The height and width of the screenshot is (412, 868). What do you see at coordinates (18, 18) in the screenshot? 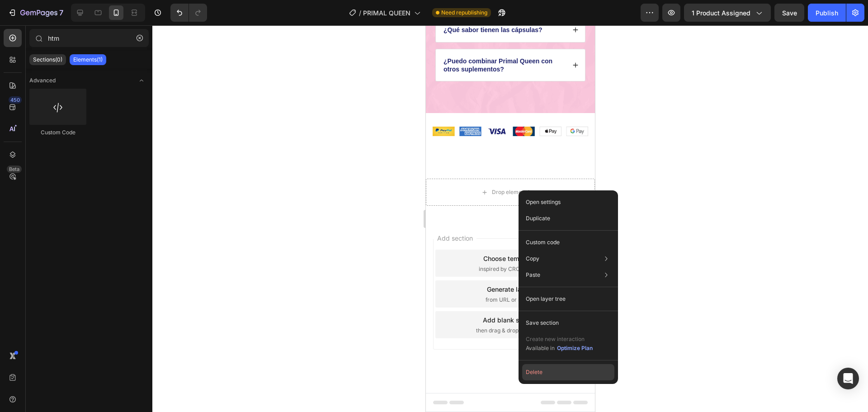
I see `img: logo_orange.svg` at bounding box center [18, 18].